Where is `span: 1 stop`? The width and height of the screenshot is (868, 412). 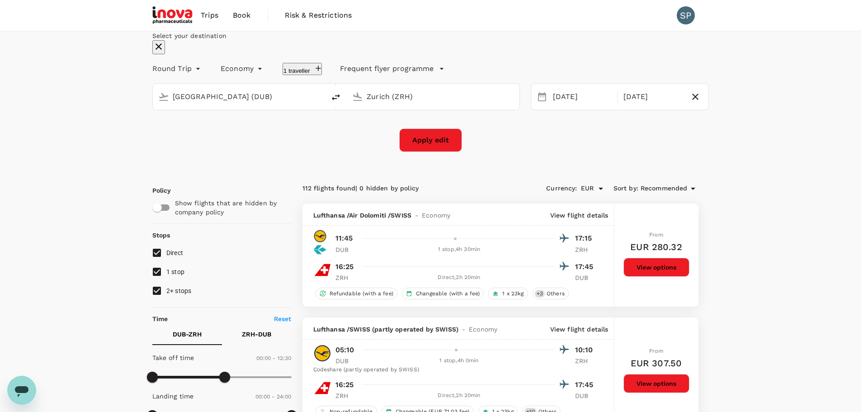
span: 1 stop is located at coordinates (176, 272).